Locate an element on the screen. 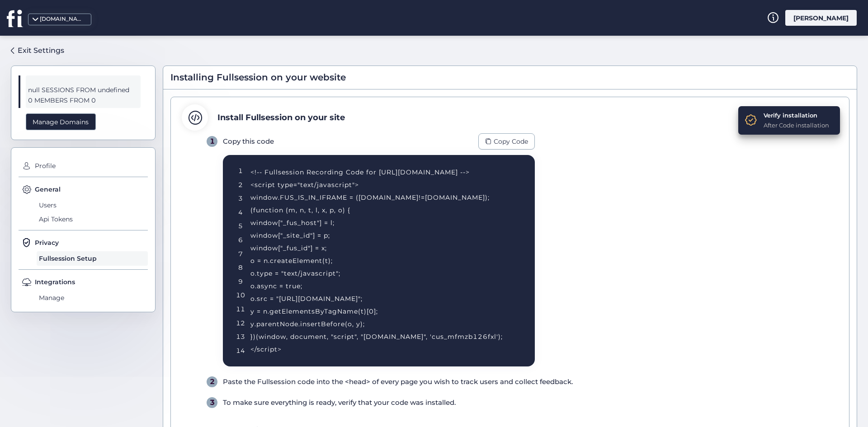  div: 6 is located at coordinates (240, 240).